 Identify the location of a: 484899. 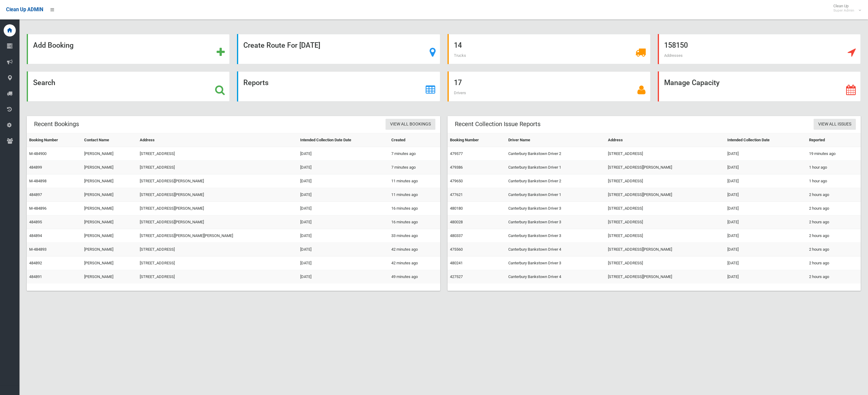
(36, 167).